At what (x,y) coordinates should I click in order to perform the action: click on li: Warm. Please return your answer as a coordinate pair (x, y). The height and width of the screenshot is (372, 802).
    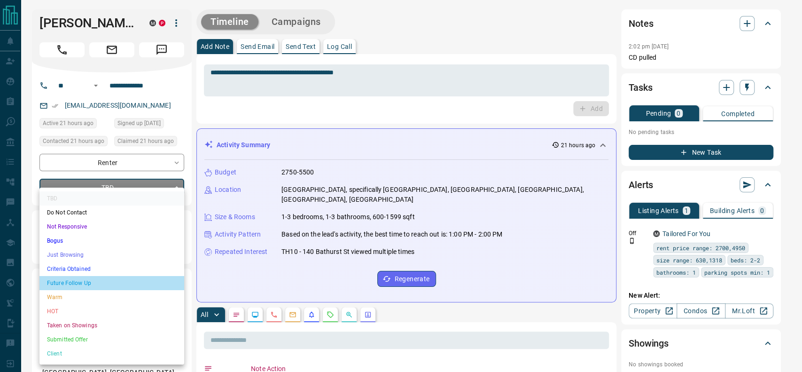
    Looking at the image, I should click on (112, 297).